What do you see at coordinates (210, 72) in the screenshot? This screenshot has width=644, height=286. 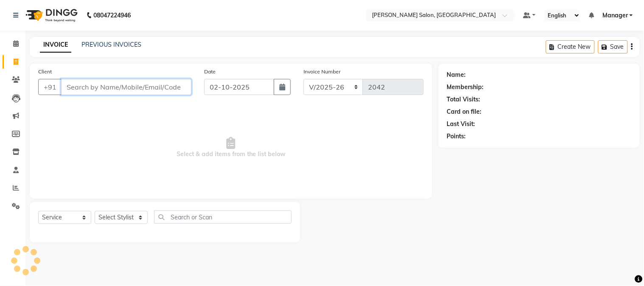 I see `label: Date` at bounding box center [210, 72].